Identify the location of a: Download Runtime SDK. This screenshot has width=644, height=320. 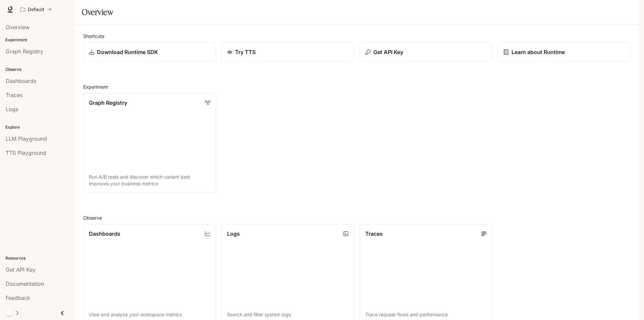
(149, 52).